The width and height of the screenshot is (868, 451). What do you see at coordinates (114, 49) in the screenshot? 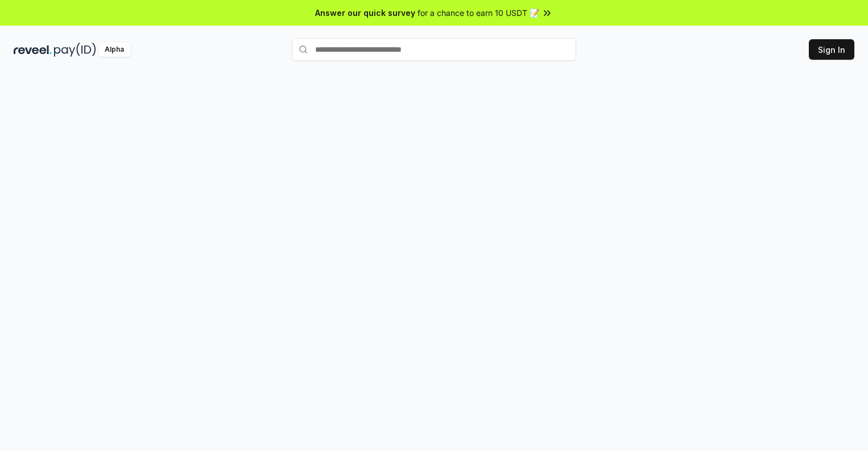
I see `div: Alpha` at bounding box center [114, 49].